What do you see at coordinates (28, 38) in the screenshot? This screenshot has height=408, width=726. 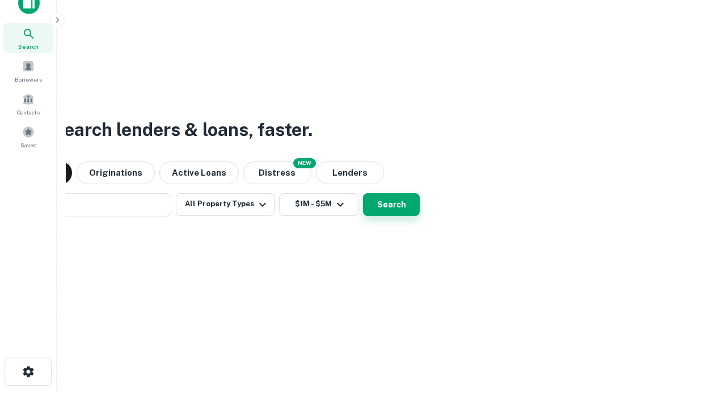 I see `div: Search` at bounding box center [28, 38].